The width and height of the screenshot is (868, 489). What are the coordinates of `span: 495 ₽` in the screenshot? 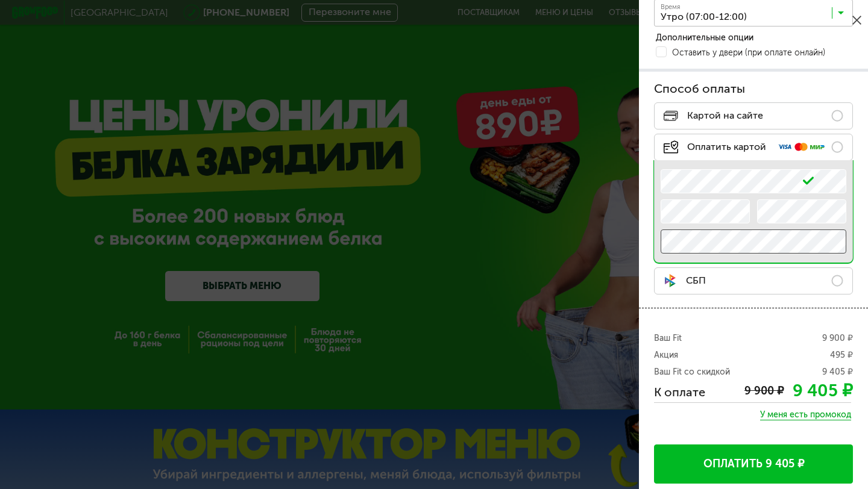 It's located at (841, 356).